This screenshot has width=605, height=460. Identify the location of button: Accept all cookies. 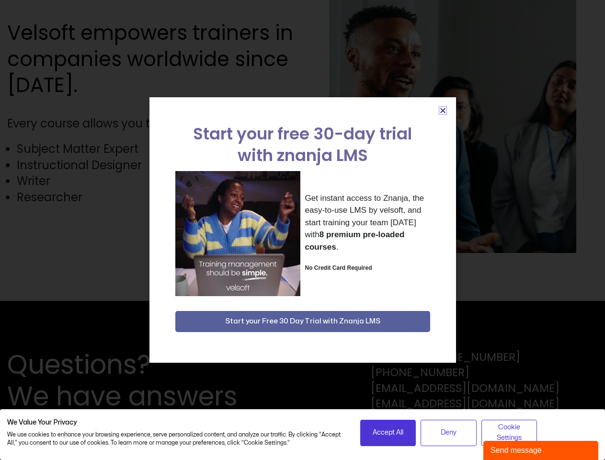
(388, 432).